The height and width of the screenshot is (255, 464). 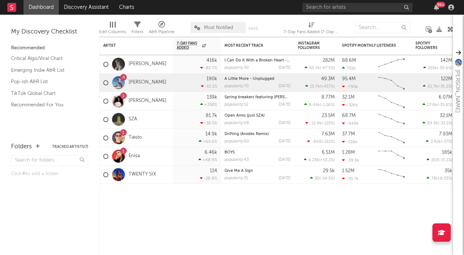 I want to click on div: Spotify Monthly Listeners, so click(x=370, y=46).